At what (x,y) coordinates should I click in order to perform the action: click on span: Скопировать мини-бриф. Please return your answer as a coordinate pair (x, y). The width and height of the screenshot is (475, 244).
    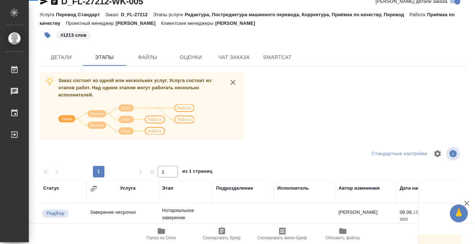
    Looking at the image, I should click on (282, 238).